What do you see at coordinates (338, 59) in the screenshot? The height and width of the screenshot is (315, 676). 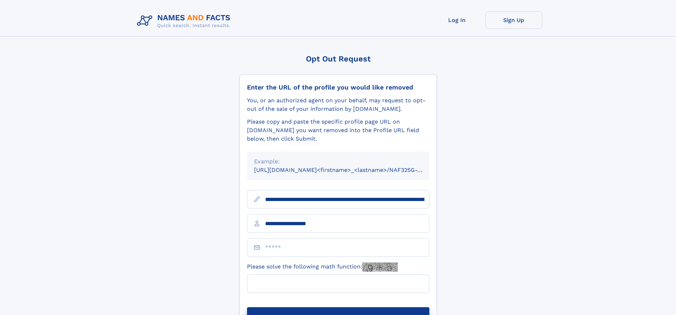 I see `div: Opt Out Request` at bounding box center [338, 59].